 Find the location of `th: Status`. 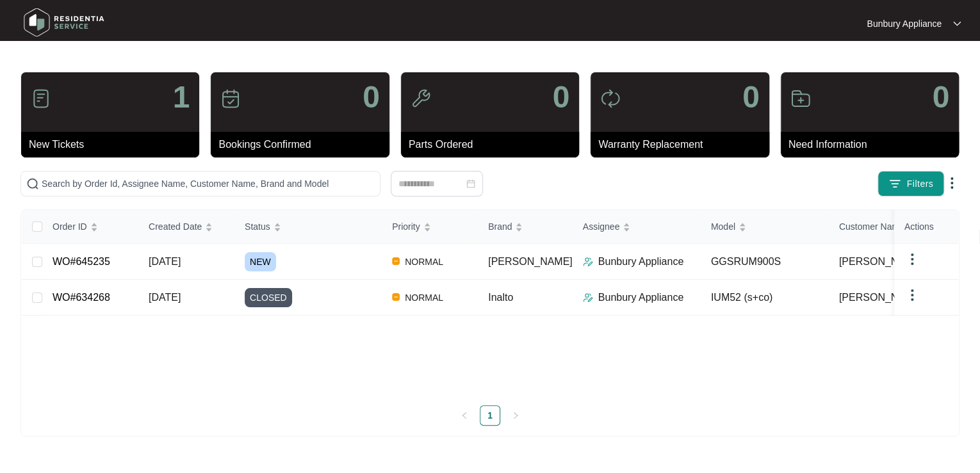

th: Status is located at coordinates (309, 227).